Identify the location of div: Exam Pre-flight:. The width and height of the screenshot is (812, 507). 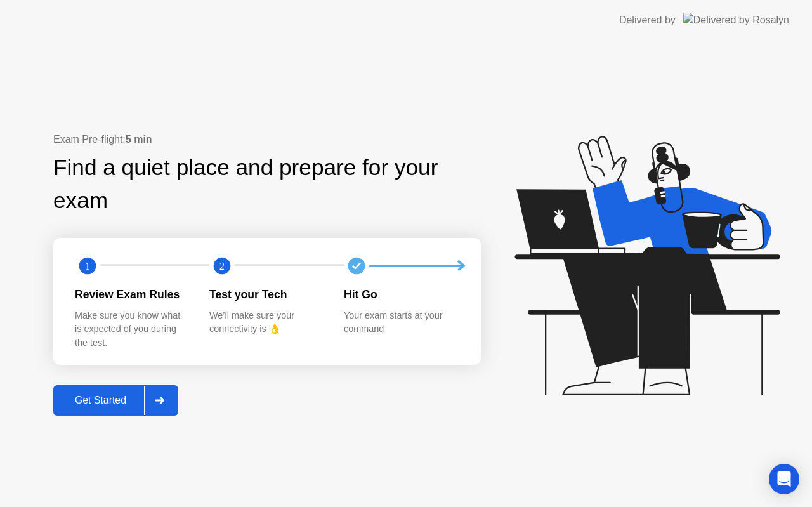
(267, 140).